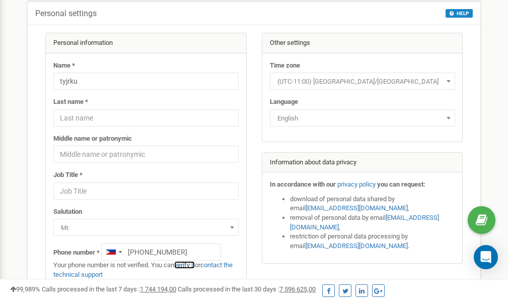 The image size is (508, 302). What do you see at coordinates (303, 184) in the screenshot?
I see `strong: In accordance with our` at bounding box center [303, 184].